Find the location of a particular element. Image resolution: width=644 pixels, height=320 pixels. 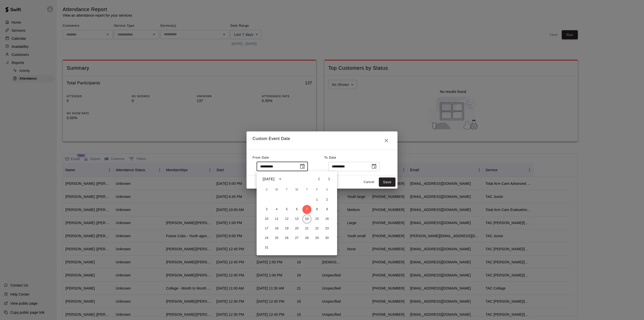

button: 15 is located at coordinates (317, 219).